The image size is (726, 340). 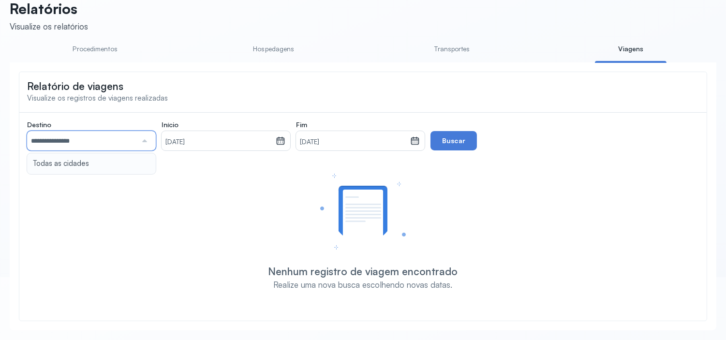 What do you see at coordinates (363, 271) in the screenshot?
I see `div: Nenhum registro de viagem encontrado` at bounding box center [363, 271].